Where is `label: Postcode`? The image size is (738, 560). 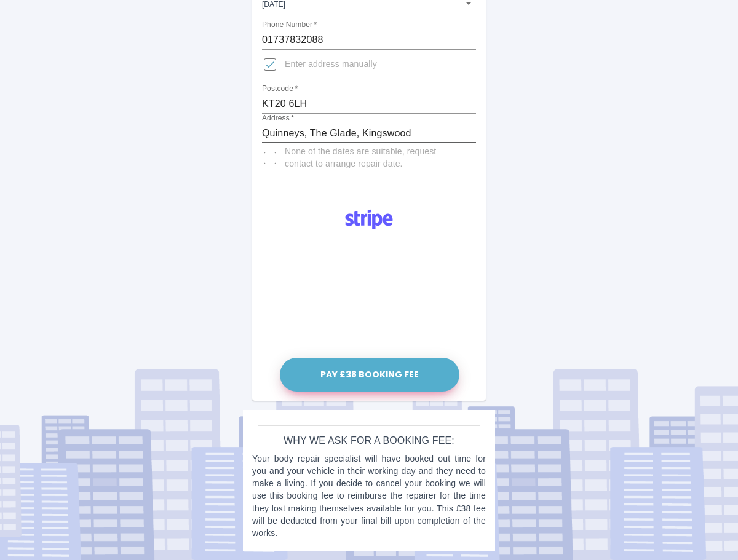 label: Postcode is located at coordinates (280, 89).